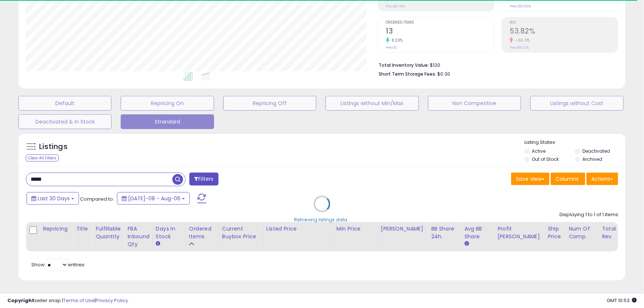 The width and height of the screenshot is (644, 308). What do you see at coordinates (167, 122) in the screenshot?
I see `button: Strandard` at bounding box center [167, 122].